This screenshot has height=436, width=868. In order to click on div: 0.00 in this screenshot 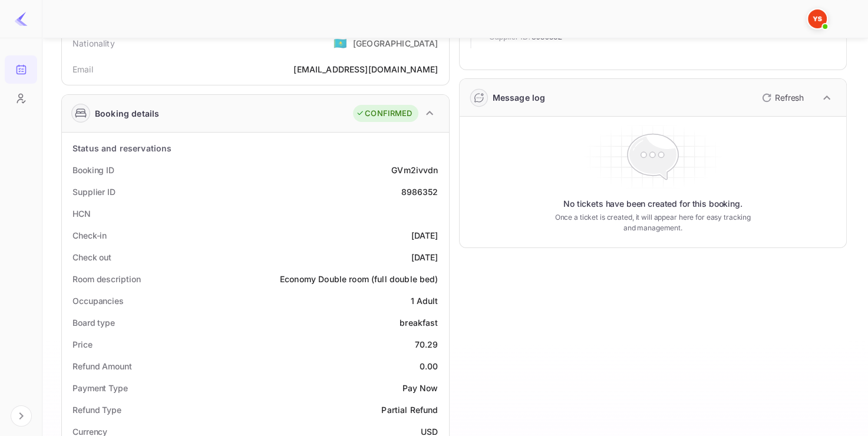, I will do `click(429, 366)`.